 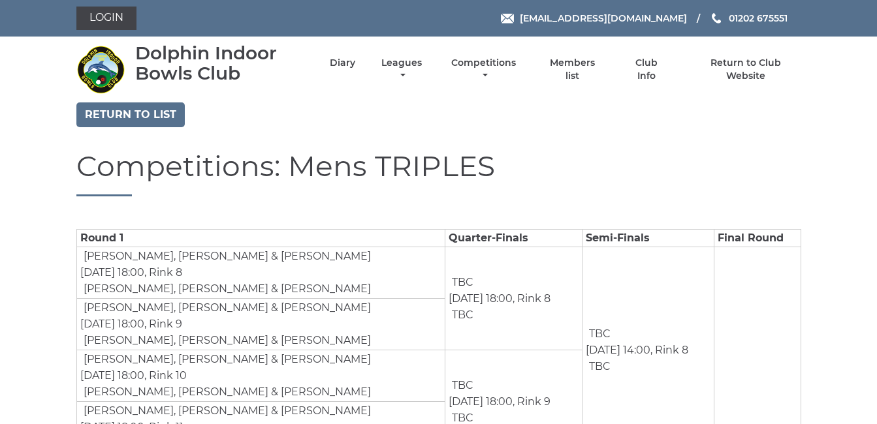 I want to click on a: Club Info, so click(x=646, y=69).